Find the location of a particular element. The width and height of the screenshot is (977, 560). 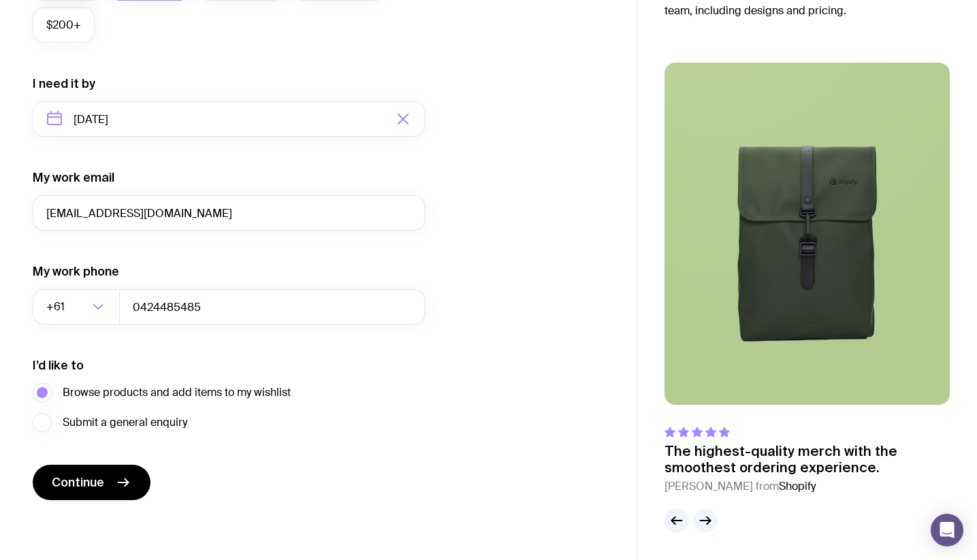

span: +61 is located at coordinates (57, 307).